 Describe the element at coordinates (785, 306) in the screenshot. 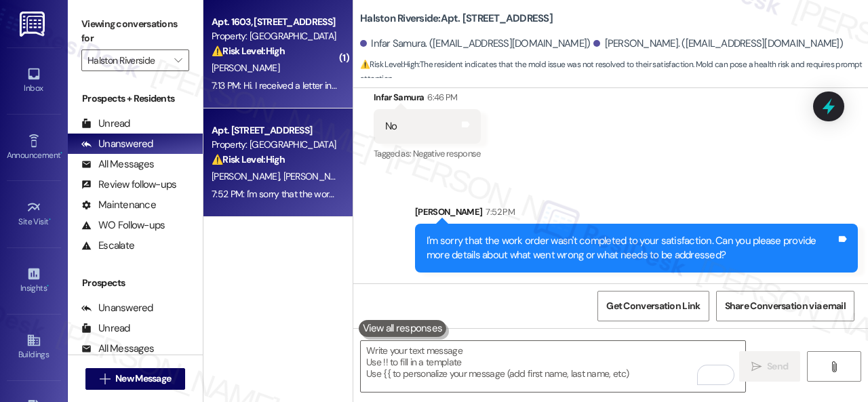

I see `span: Share Conversation via email` at that location.